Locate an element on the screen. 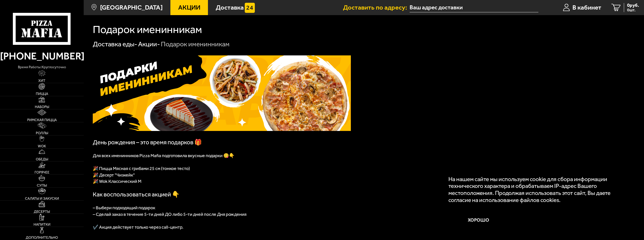  span: 0 руб. is located at coordinates (633, 5).